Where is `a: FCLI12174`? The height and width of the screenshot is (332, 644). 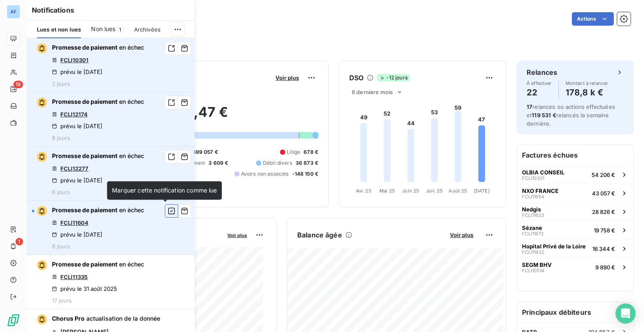
a: FCLI12174 is located at coordinates (74, 114).